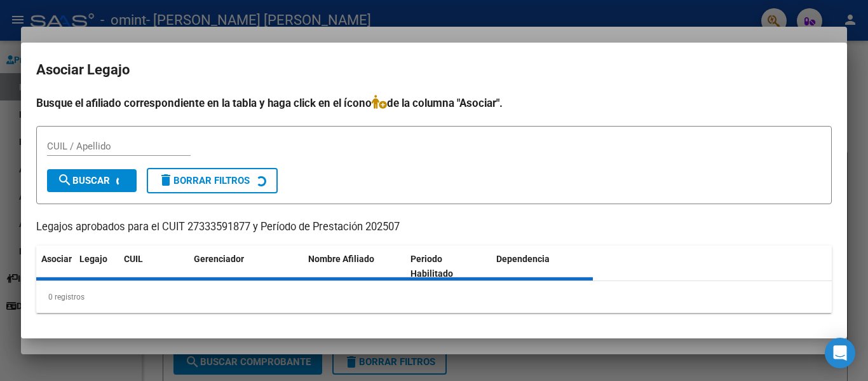 The width and height of the screenshot is (868, 381). Describe the element at coordinates (65, 180) in the screenshot. I see `mat-icon: search` at that location.